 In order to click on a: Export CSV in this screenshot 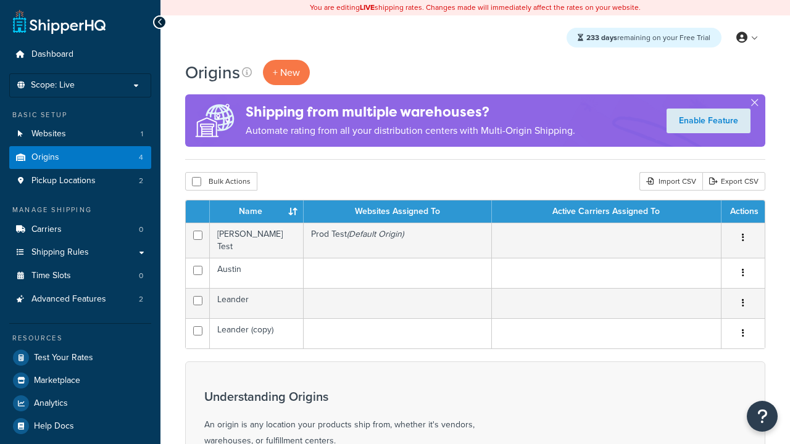, I will do `click(734, 181)`.